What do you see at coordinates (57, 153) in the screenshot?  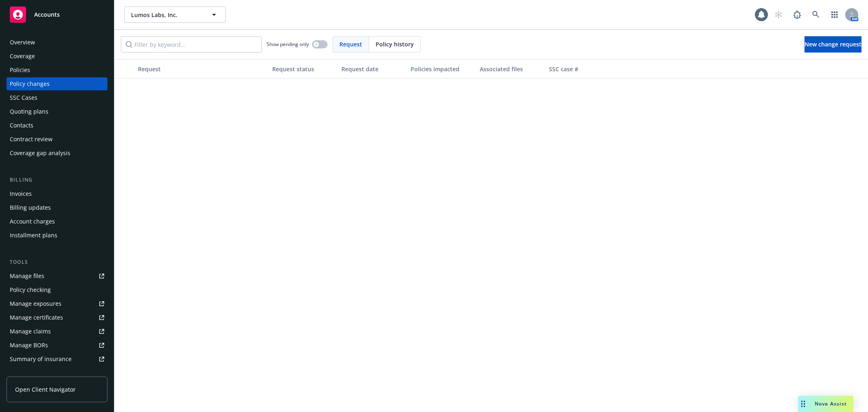 I see `a: Coverage gap analysis` at bounding box center [57, 153].